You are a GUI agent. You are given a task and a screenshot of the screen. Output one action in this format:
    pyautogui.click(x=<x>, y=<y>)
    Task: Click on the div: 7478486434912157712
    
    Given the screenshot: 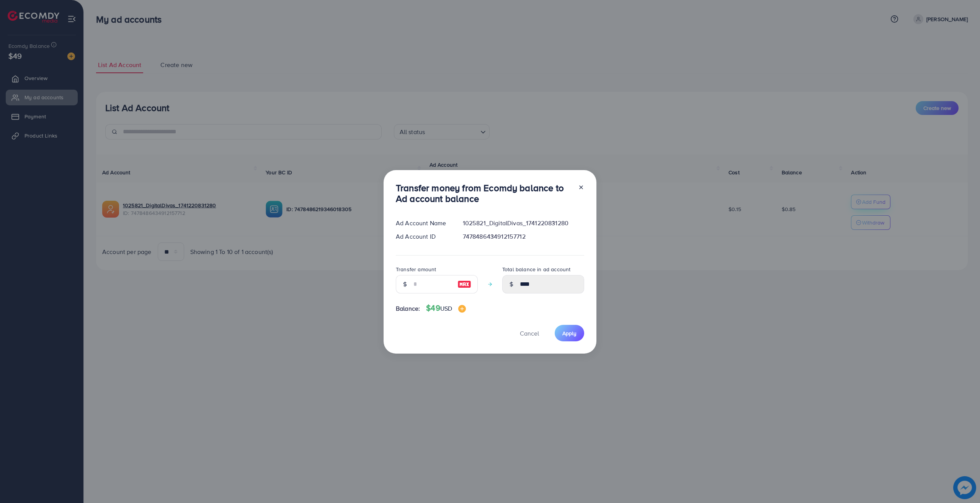 What is the action you would take?
    pyautogui.click(x=523, y=236)
    